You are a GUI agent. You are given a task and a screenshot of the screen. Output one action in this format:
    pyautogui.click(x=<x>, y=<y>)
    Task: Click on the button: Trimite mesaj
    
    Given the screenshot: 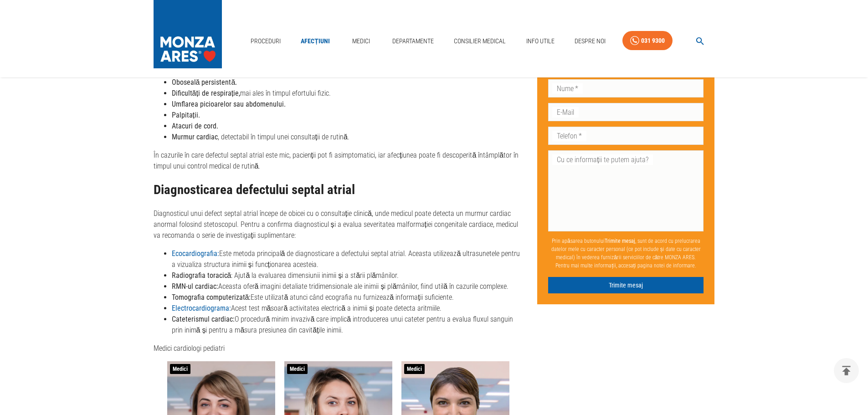 What is the action you would take?
    pyautogui.click(x=626, y=285)
    